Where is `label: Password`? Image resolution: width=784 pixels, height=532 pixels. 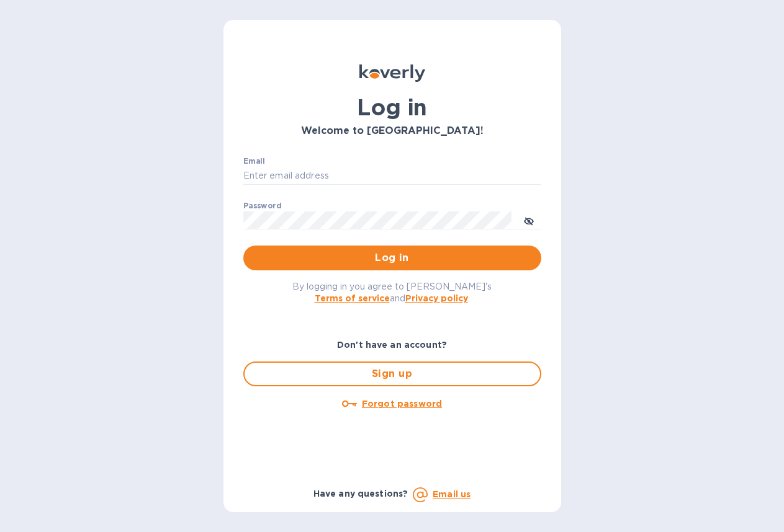
label: Password is located at coordinates (262, 206).